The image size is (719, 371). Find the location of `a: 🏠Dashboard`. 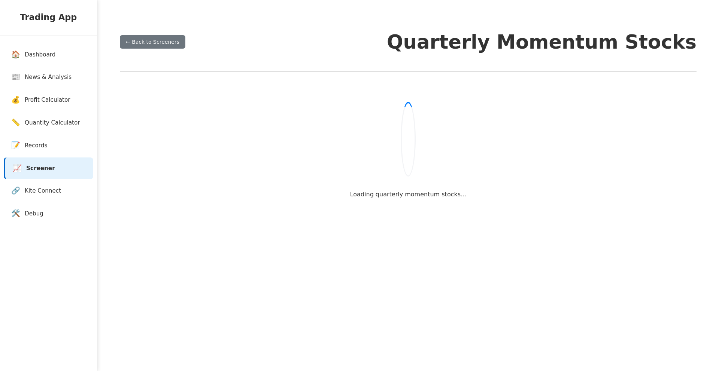

a: 🏠Dashboard is located at coordinates (48, 55).